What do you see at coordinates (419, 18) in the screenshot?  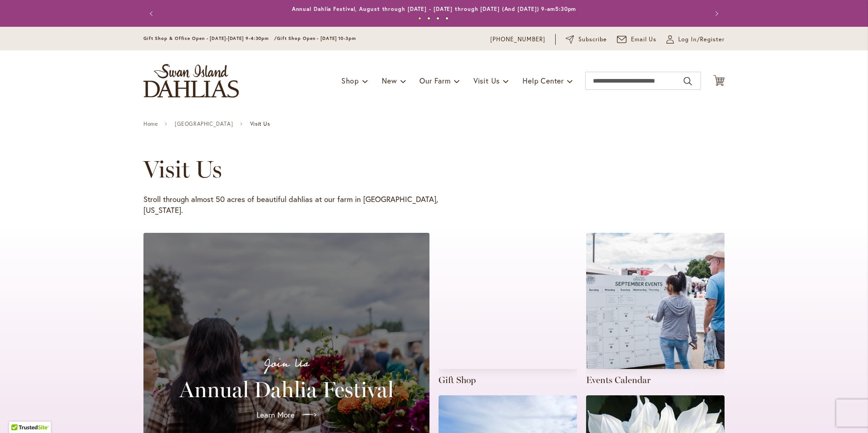 I see `button: 1 of 4` at bounding box center [419, 18].